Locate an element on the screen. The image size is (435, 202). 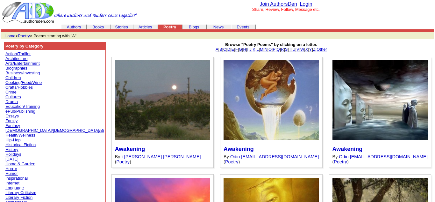
a: History is located at coordinates (12, 149).